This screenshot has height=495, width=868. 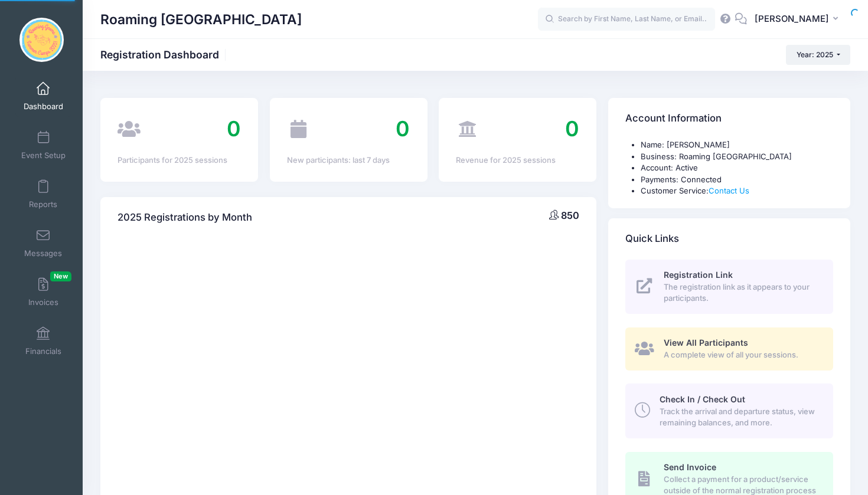 What do you see at coordinates (673, 119) in the screenshot?
I see `h4: Account Information` at bounding box center [673, 119].